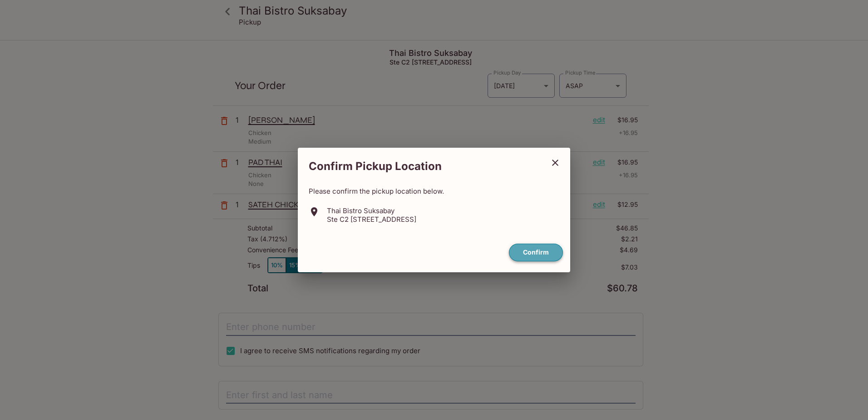  I want to click on button: confirm, so click(536, 252).